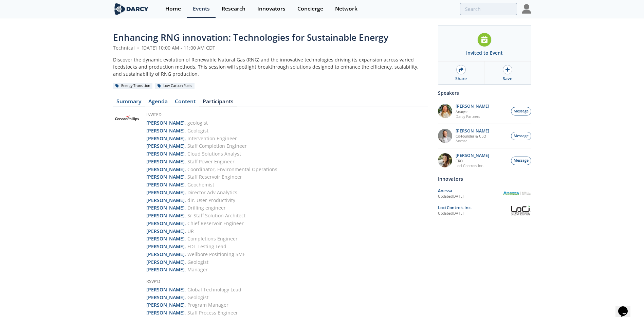 This screenshot has width=644, height=324. What do you see at coordinates (474, 208) in the screenshot?
I see `div: Loci Controls Inc.` at bounding box center [474, 208].